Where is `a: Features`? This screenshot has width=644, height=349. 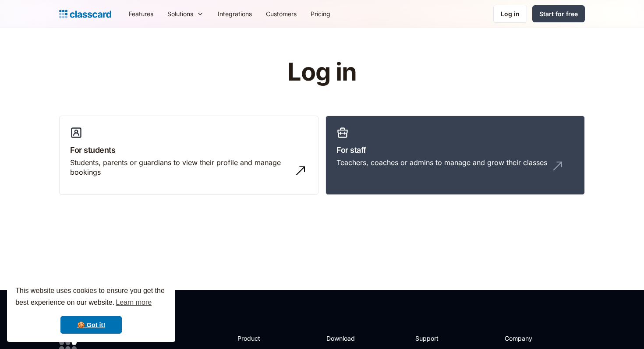
a: Features is located at coordinates (141, 14).